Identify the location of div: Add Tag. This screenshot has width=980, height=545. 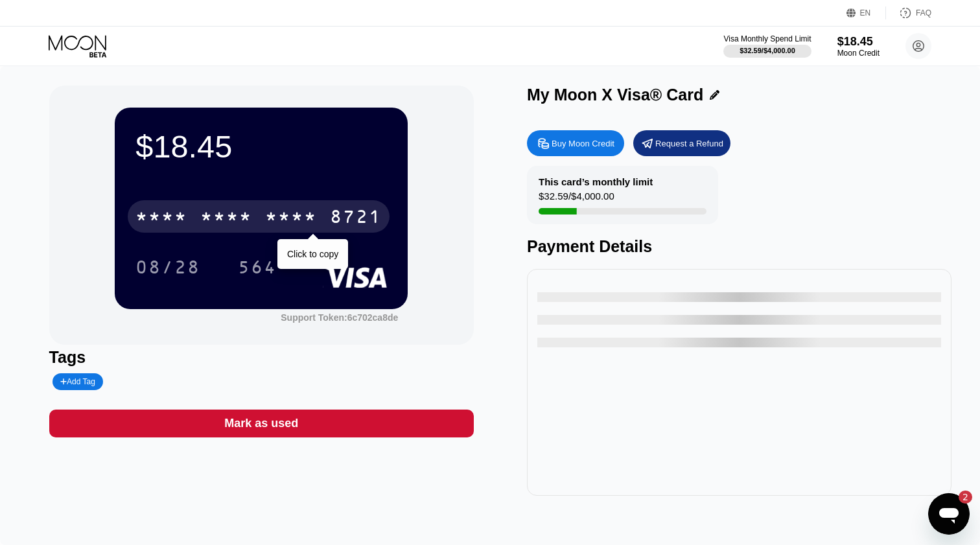
(78, 382).